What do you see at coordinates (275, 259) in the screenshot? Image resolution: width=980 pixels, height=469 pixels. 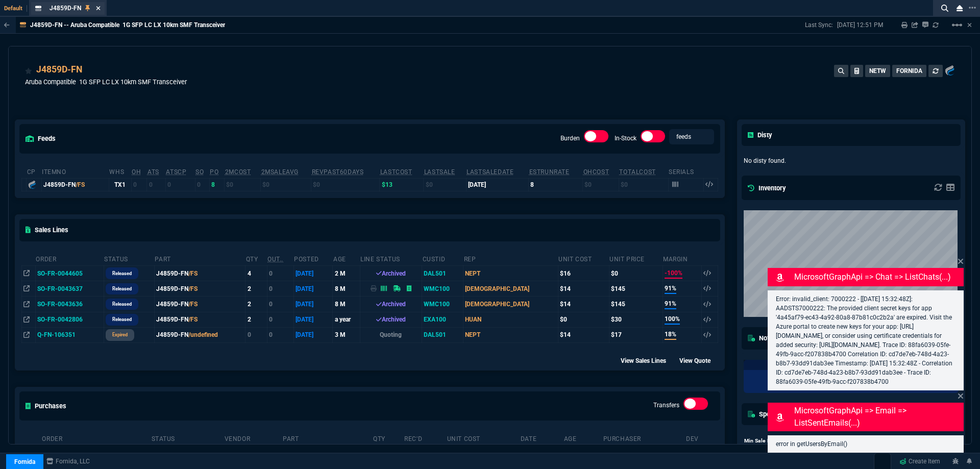 I see `abbr: Outstanding (To Ship)` at bounding box center [275, 259].